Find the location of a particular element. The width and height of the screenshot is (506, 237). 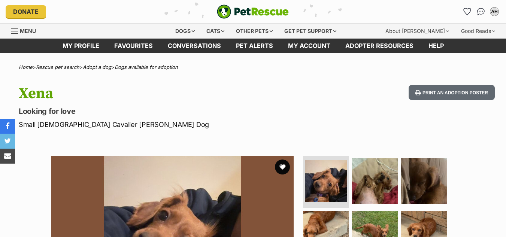

img: chat-41dd97257d64d25036548639549fe6c8038ab92f7586957e7f3b1b290dea8141.svg is located at coordinates (481, 12).